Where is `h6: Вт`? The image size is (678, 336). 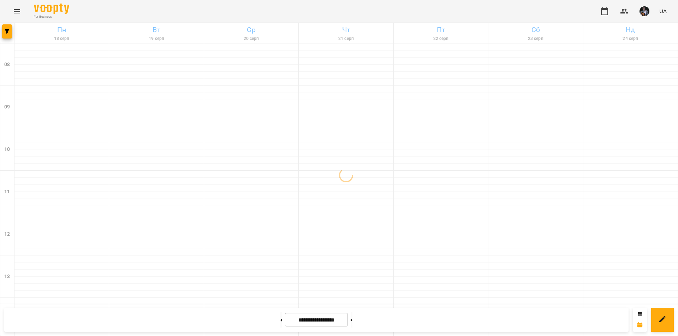 h6: Вт is located at coordinates (156, 30).